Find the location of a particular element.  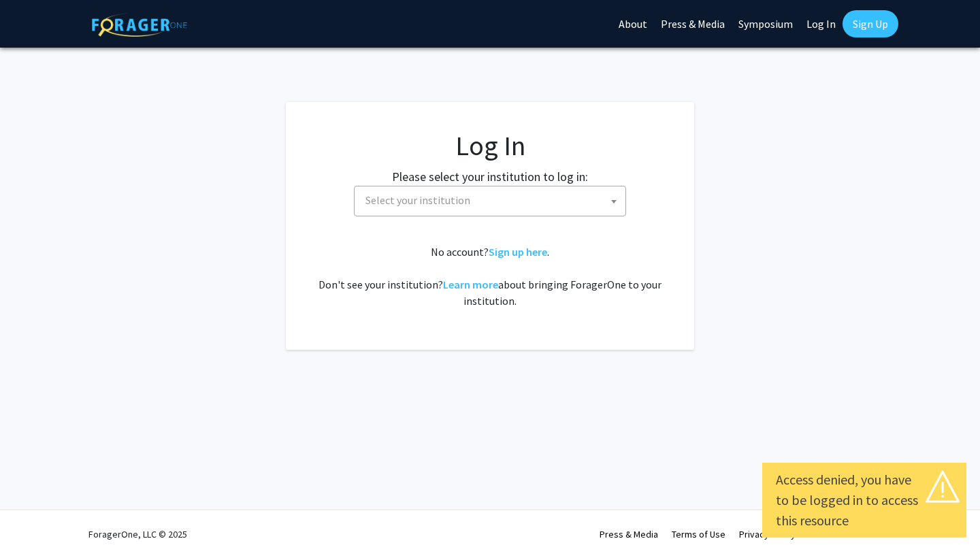

label: Please select your institution to log in: is located at coordinates (490, 176).